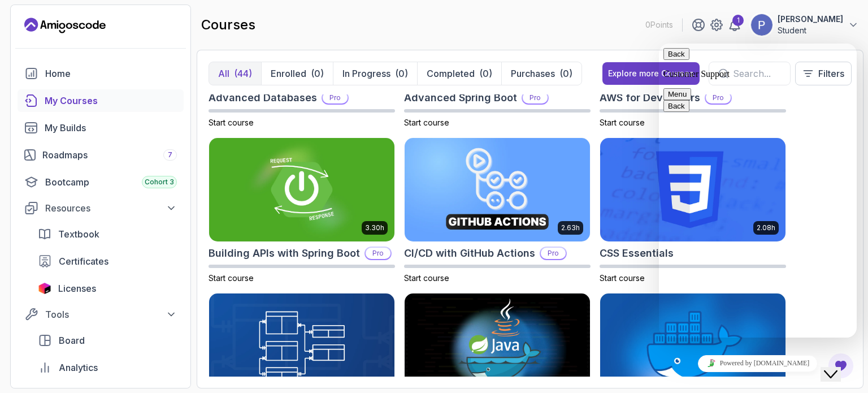  Describe the element at coordinates (693, 190) in the screenshot. I see `img: CSS Essentials card` at that location.